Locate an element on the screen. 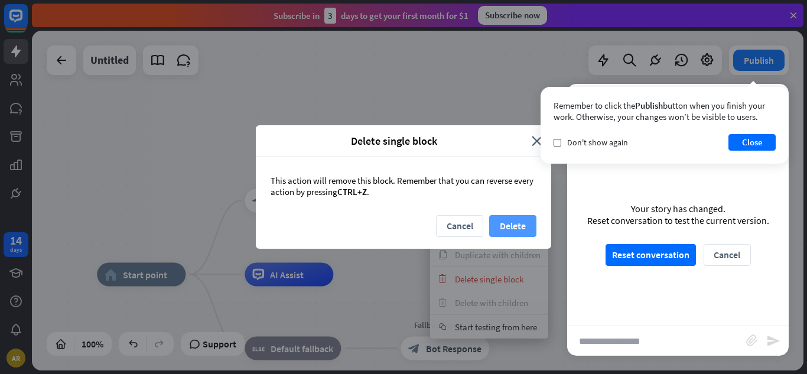  span: Delete single block is located at coordinates (393, 141).